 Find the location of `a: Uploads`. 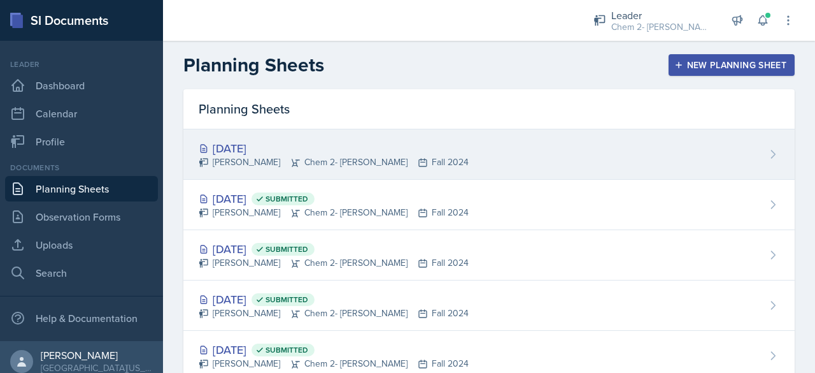

a: Uploads is located at coordinates (82, 245).